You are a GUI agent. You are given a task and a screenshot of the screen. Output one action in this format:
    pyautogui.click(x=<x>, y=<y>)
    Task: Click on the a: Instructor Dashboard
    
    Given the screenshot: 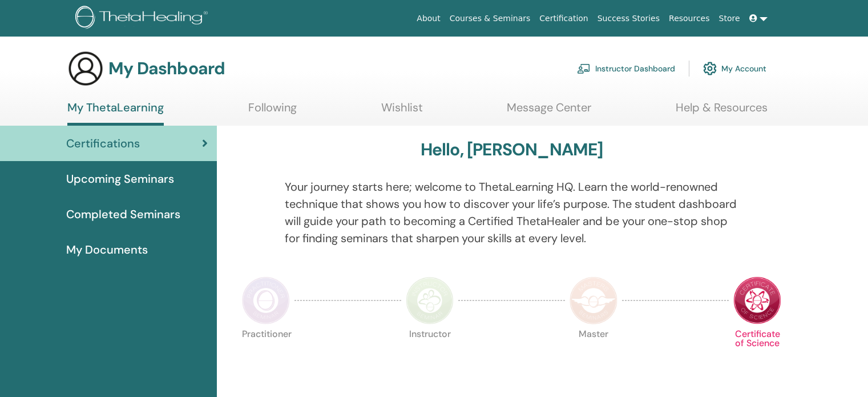 What is the action you would take?
    pyautogui.click(x=626, y=68)
    